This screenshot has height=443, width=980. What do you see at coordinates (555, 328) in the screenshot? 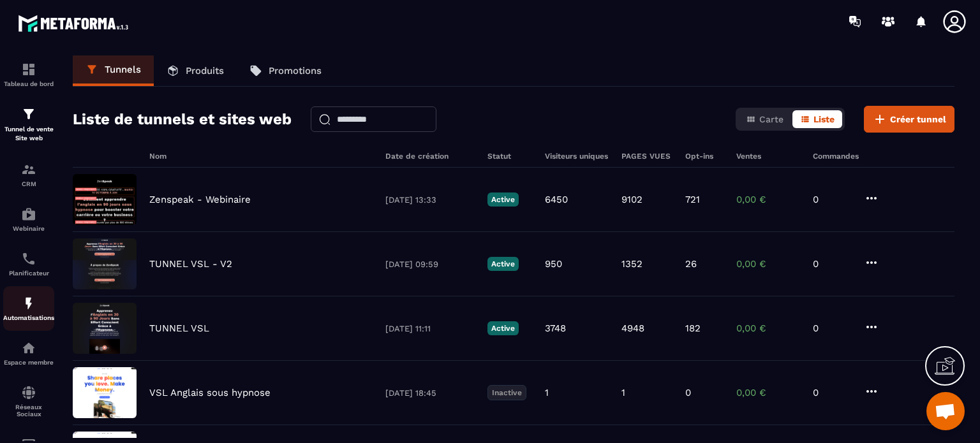
I see `p: 3748` at bounding box center [555, 328].